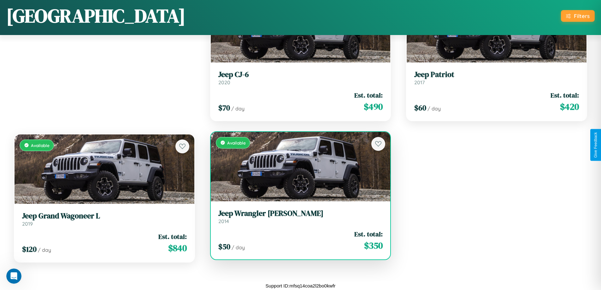  What do you see at coordinates (27, 224) in the screenshot?
I see `span: 2019` at bounding box center [27, 224].